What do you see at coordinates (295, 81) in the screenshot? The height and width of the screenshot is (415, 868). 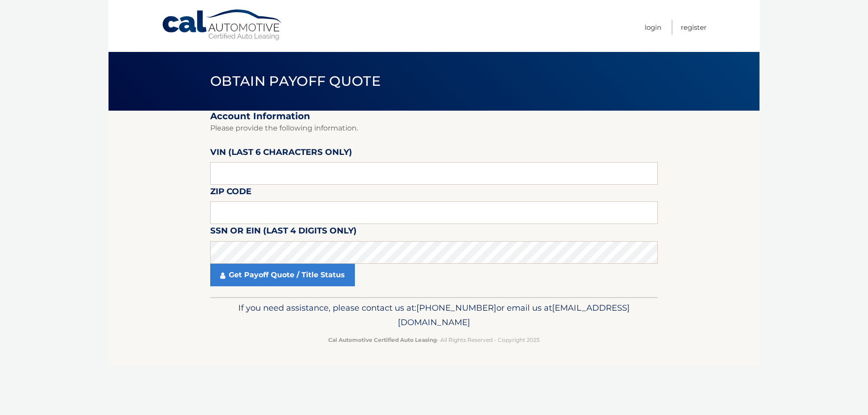 I see `span: Obtain Payoff Quote` at bounding box center [295, 81].